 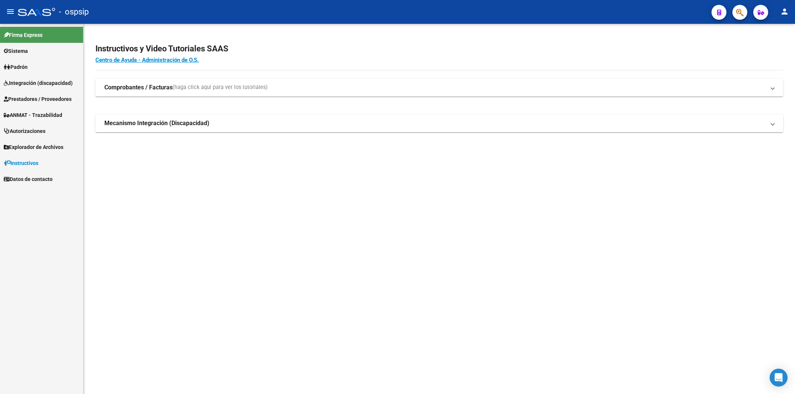 I want to click on div: Open Intercom Messenger, so click(x=779, y=378).